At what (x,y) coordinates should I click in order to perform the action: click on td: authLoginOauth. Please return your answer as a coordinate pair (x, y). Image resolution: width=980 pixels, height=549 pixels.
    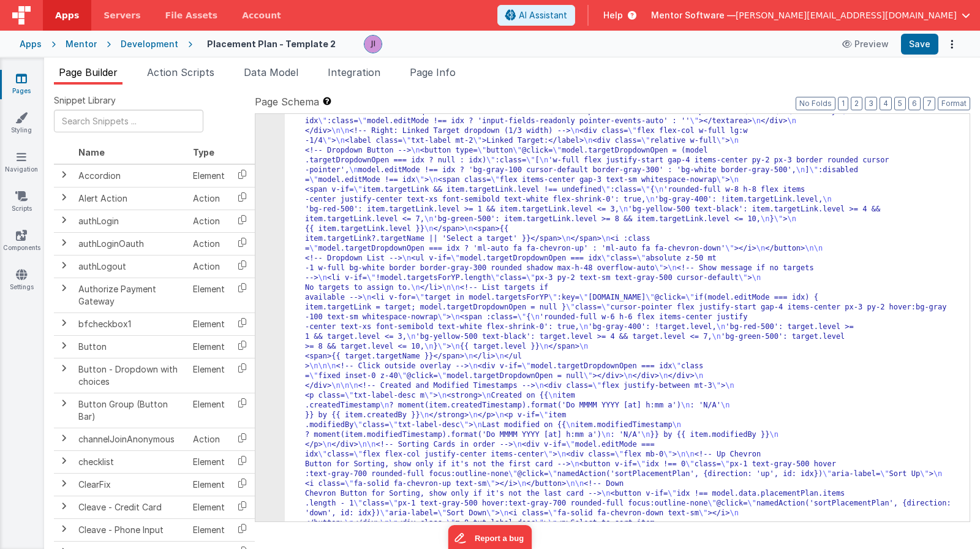
    Looking at the image, I should click on (130, 243).